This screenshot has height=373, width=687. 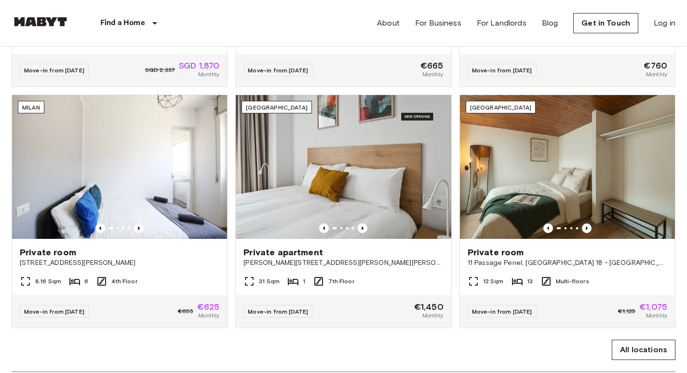 I want to click on a: Marketing picture of unit IT-14-111-001-006Previous imagePrevious imageMilanPrivate room[STREET_A..., so click(x=120, y=211).